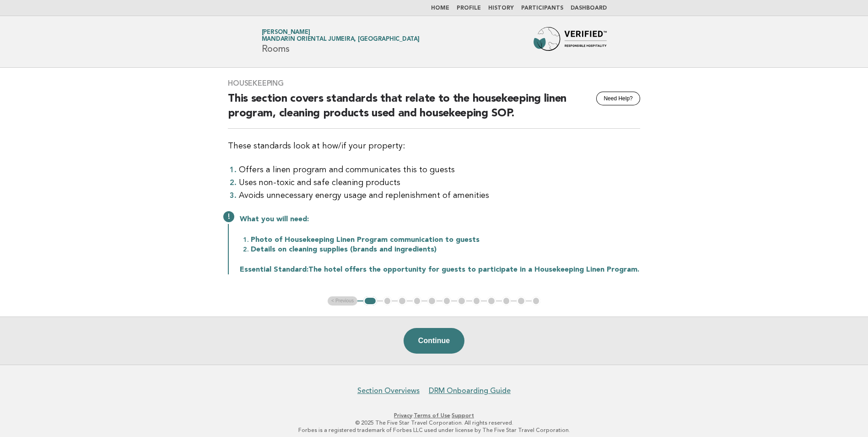 Image resolution: width=868 pixels, height=437 pixels. Describe the element at coordinates (445, 249) in the screenshot. I see `li: Details on cleaning supplies (brands and ingredients)` at that location.